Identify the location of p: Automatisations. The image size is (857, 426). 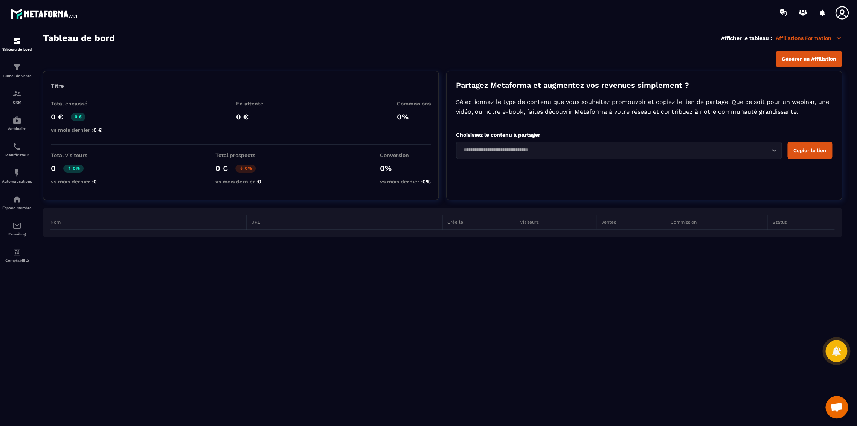
(17, 181).